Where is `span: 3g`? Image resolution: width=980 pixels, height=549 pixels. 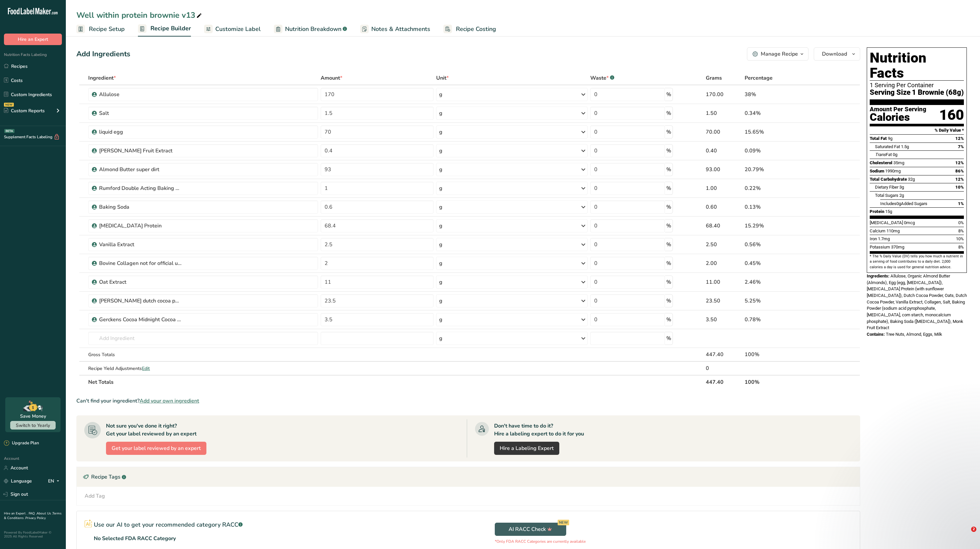
span: 3g is located at coordinates (902, 187).